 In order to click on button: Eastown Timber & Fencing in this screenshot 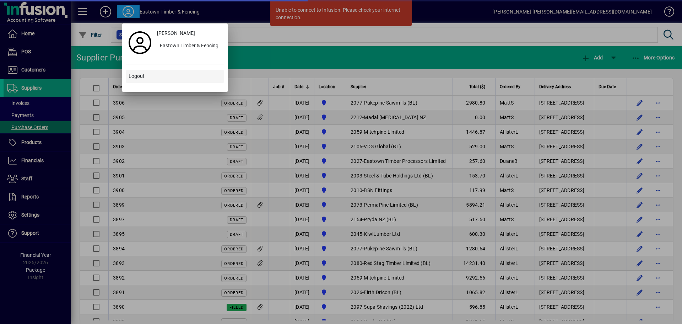, I will do `click(189, 46)`.